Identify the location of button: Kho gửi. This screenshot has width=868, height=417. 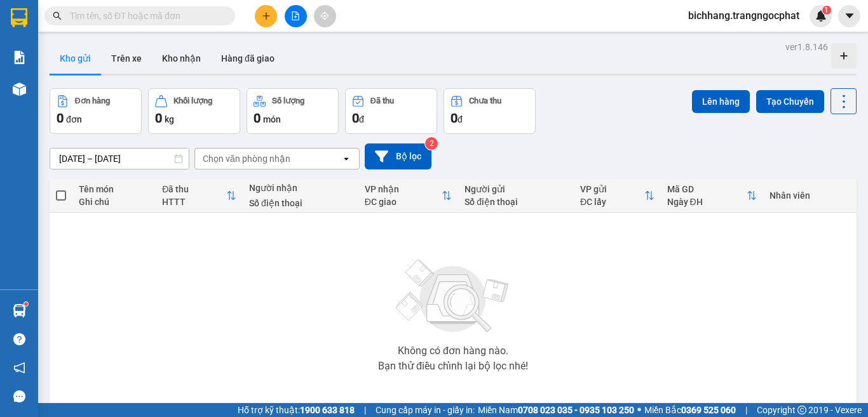
(75, 59).